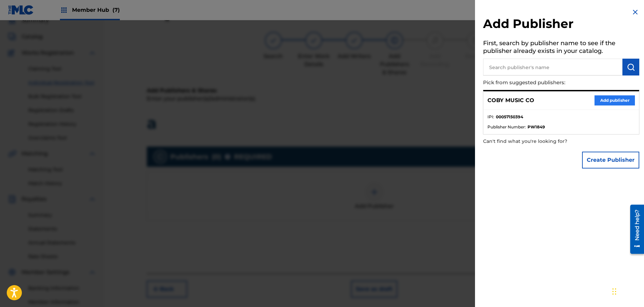 Image resolution: width=644 pixels, height=307 pixels. I want to click on strong: PW1849, so click(537, 127).